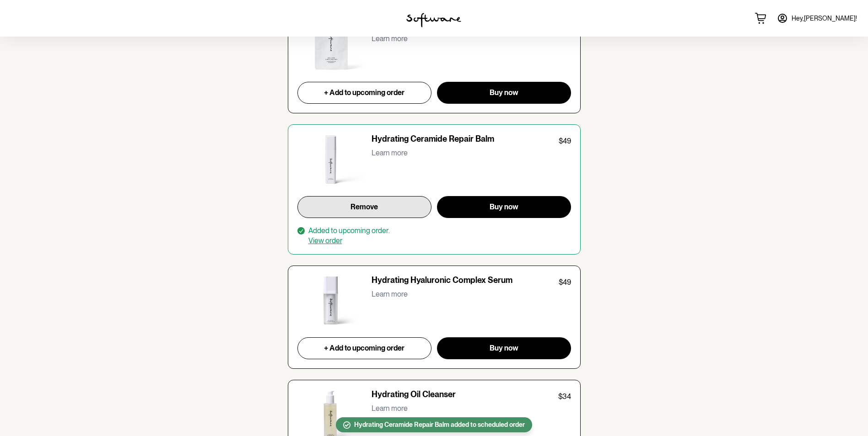  I want to click on img: Healing Pimple Patches product, so click(330, 45).